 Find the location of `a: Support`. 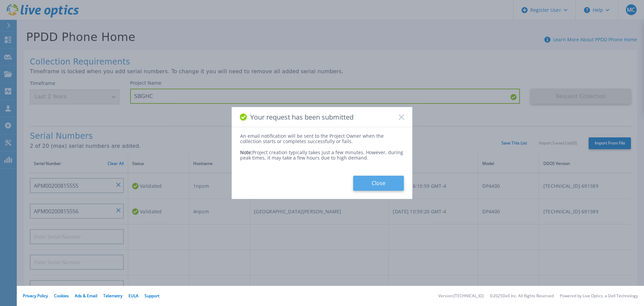

a: Support is located at coordinates (151, 295).